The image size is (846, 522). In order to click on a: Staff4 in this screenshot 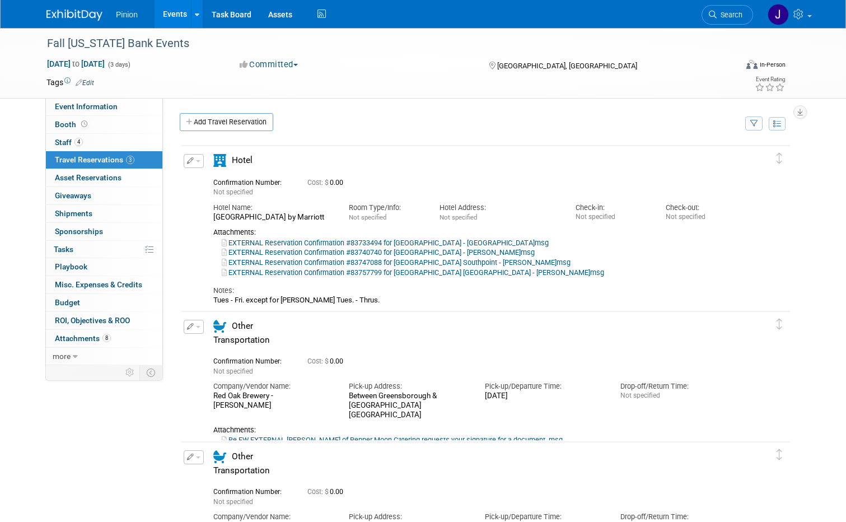, I will do `click(104, 142)`.